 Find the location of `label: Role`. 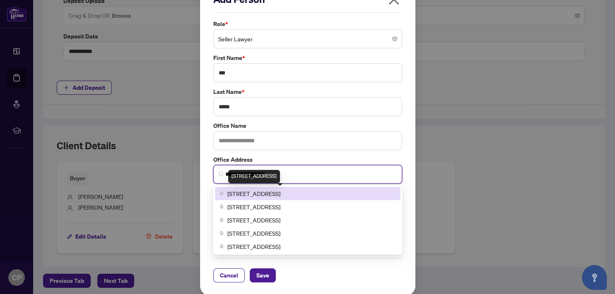

label: Role is located at coordinates (308, 24).